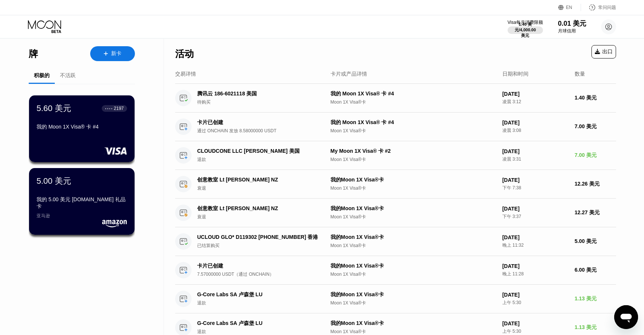  I want to click on div: 积极的, so click(42, 76).